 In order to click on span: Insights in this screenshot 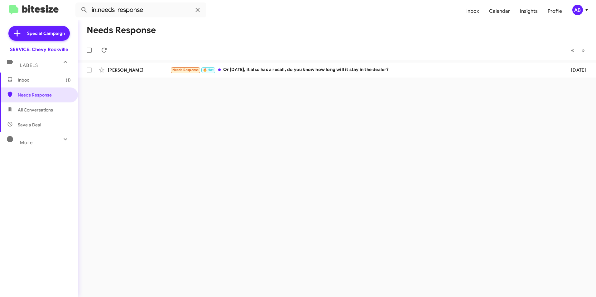, I will do `click(528, 11)`.